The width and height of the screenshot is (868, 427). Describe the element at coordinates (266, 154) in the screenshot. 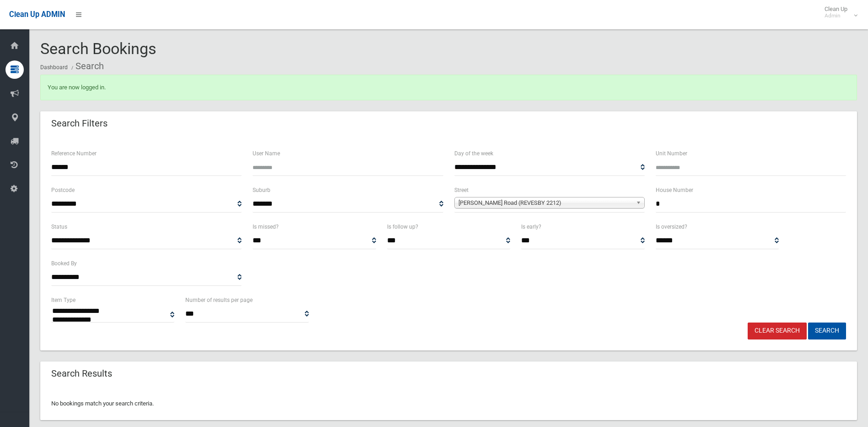

I see `label: User Name` at that location.